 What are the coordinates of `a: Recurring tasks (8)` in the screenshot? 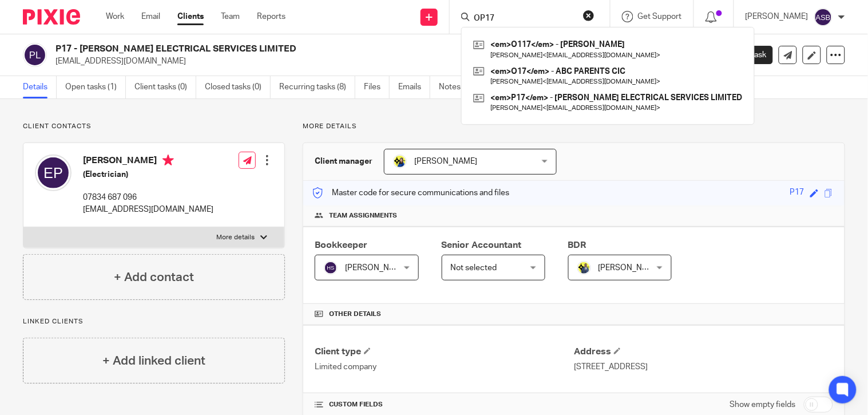 It's located at (317, 87).